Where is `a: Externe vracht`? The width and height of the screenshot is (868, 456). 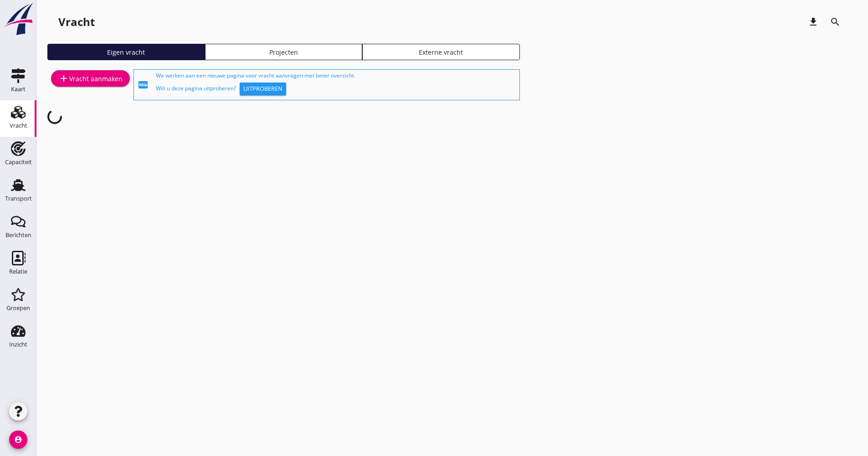
a: Externe vracht is located at coordinates (441, 52).